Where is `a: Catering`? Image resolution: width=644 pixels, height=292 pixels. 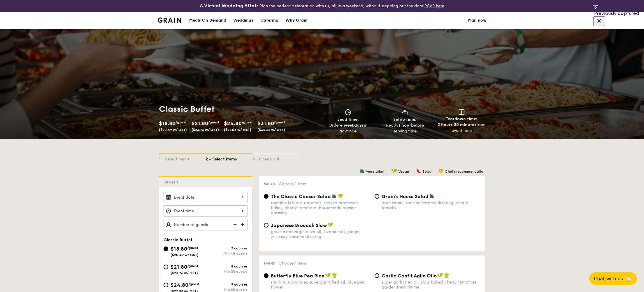 a: Catering is located at coordinates (269, 20).